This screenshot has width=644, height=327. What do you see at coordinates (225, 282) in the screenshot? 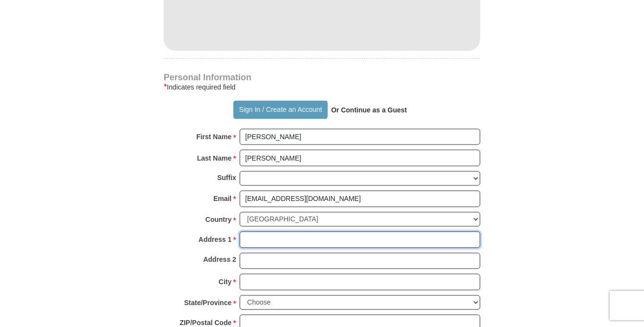
I see `strong: City` at bounding box center [225, 282].